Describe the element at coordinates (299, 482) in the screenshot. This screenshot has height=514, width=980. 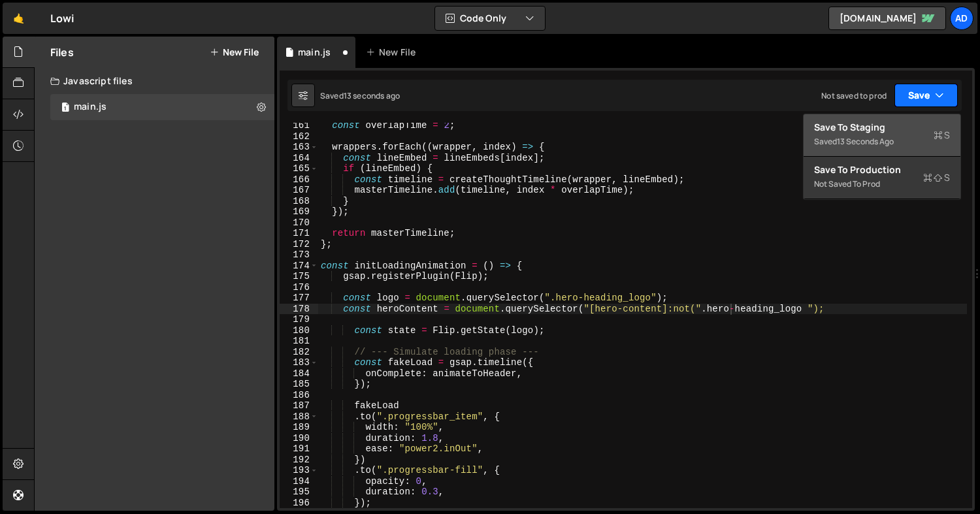
I see `div: 194` at that location.